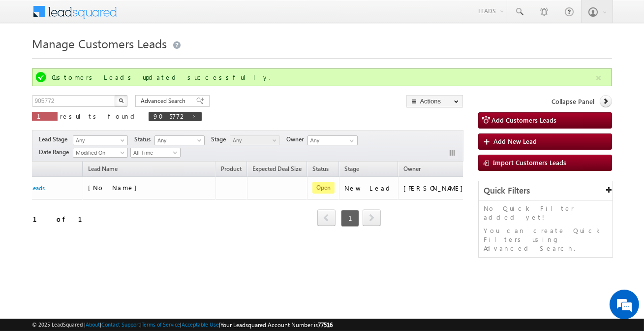  I want to click on span: prev, so click(327, 217).